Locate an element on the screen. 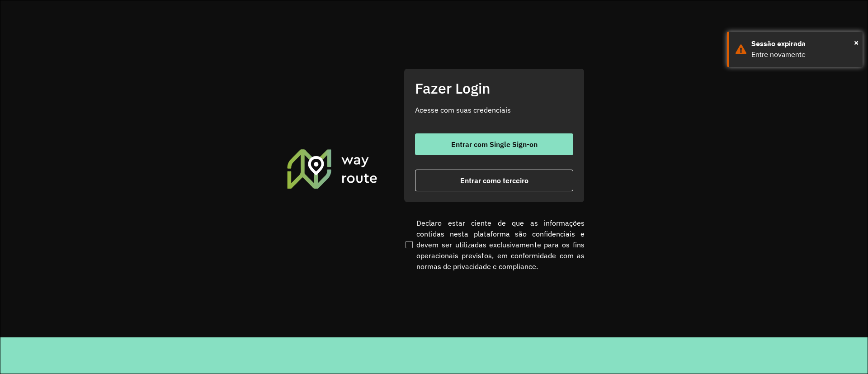 The image size is (868, 374). span: Entrar como terceiro is located at coordinates (494, 180).